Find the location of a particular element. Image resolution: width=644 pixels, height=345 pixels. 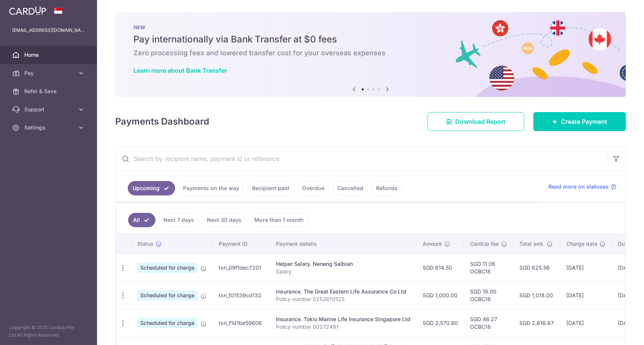

td: SGD 11.06 OCBC18 is located at coordinates (489, 267).